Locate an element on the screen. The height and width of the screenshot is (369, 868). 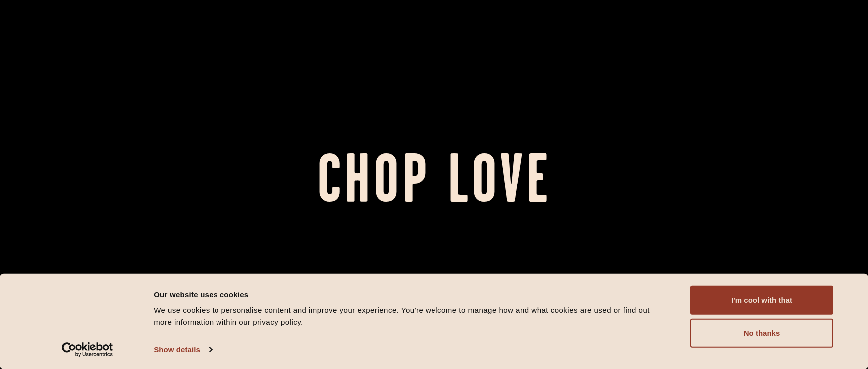
a: Usercentrics Cookiebot - opens in a new window is located at coordinates (88, 350).